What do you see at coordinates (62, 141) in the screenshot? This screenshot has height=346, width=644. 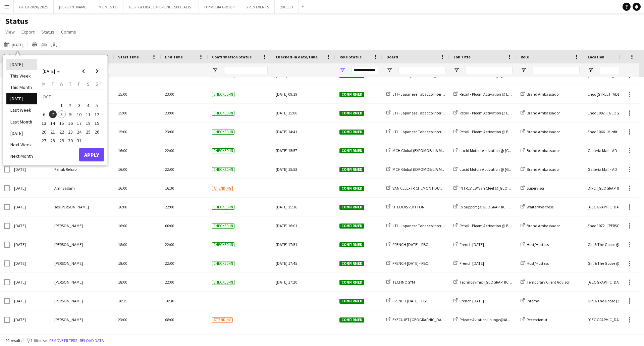 I see `button: 29-10-2025` at bounding box center [62, 141].